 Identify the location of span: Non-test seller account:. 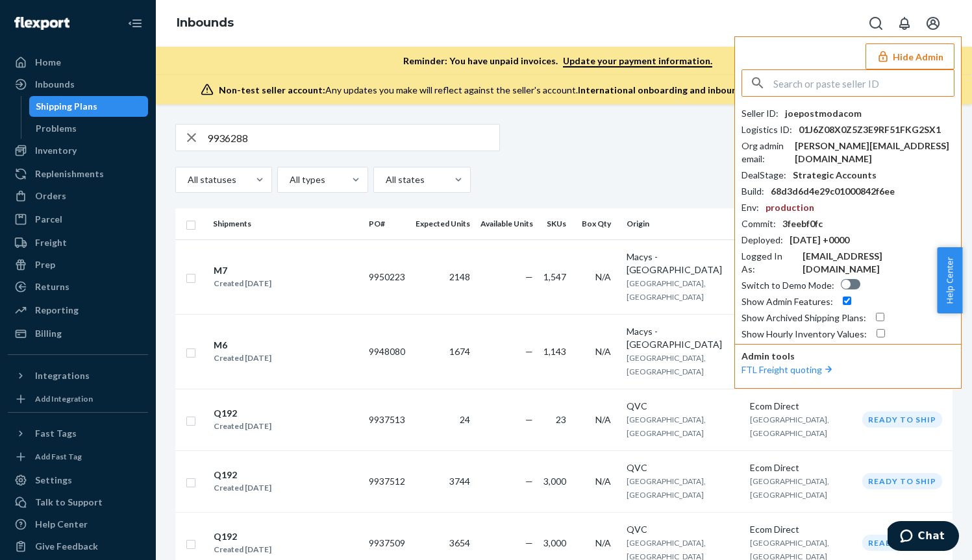
(272, 90).